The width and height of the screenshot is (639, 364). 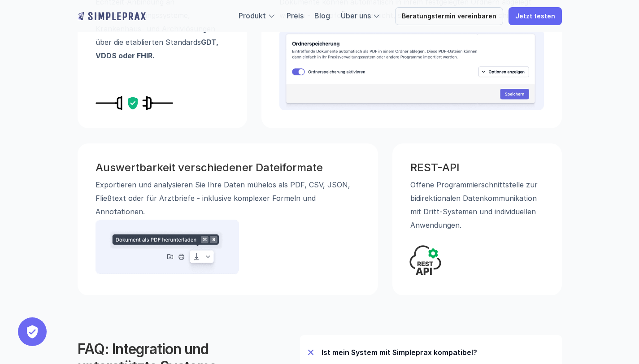 What do you see at coordinates (477, 204) in the screenshot?
I see `p: Offene Programmierschnittstelle zur bidirektionalen Daten­kommunikation mit Dritt-Systemen und in...` at bounding box center [477, 204].